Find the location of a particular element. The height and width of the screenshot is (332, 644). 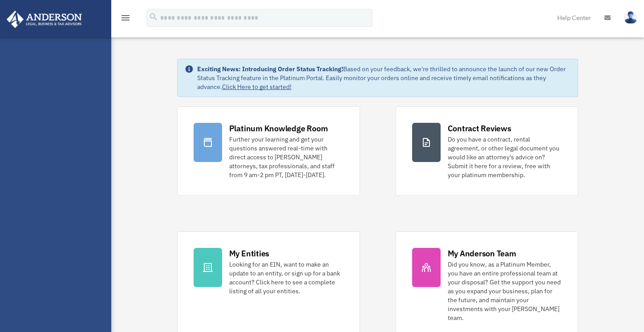

a: Platinum Knowledge Room Further your learning and get your questions answered real-time with dire... is located at coordinates (268, 151).